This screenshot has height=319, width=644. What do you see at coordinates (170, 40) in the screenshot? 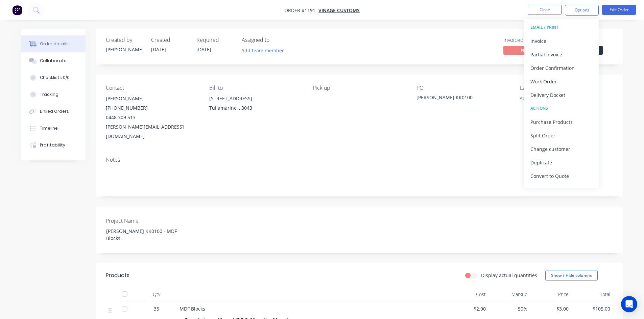
I see `div: Created` at bounding box center [170, 40].